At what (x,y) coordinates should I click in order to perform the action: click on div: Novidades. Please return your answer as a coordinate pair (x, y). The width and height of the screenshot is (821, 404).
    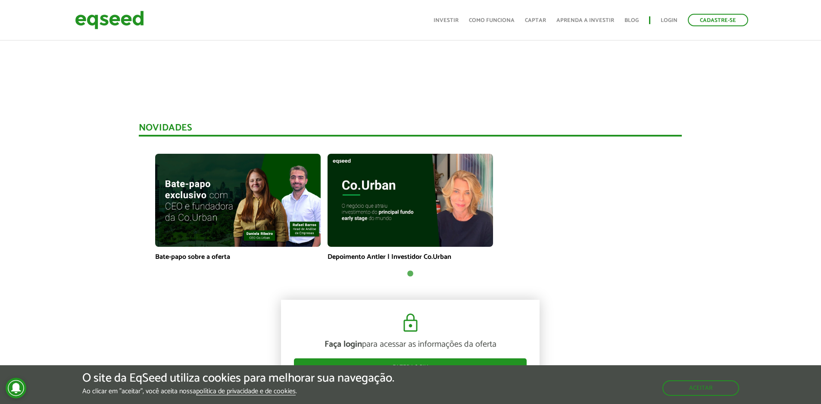
    Looking at the image, I should click on (410, 130).